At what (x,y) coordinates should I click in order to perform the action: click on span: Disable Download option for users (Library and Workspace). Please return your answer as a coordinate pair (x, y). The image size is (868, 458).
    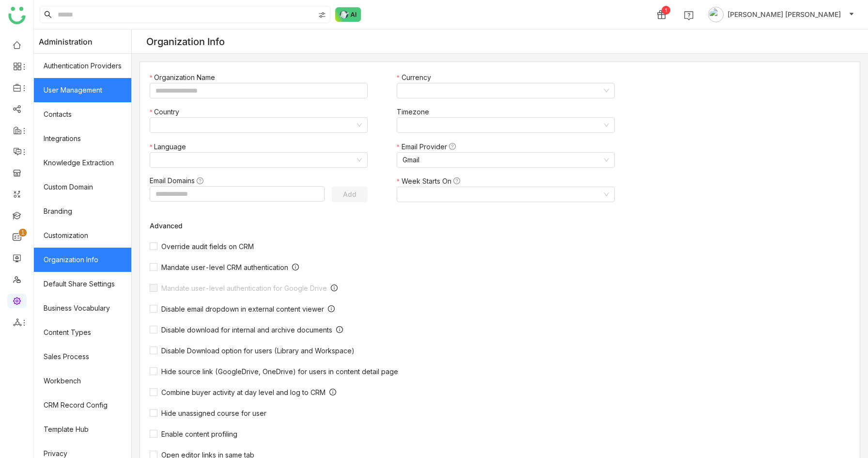
    Looking at the image, I should click on (258, 351).